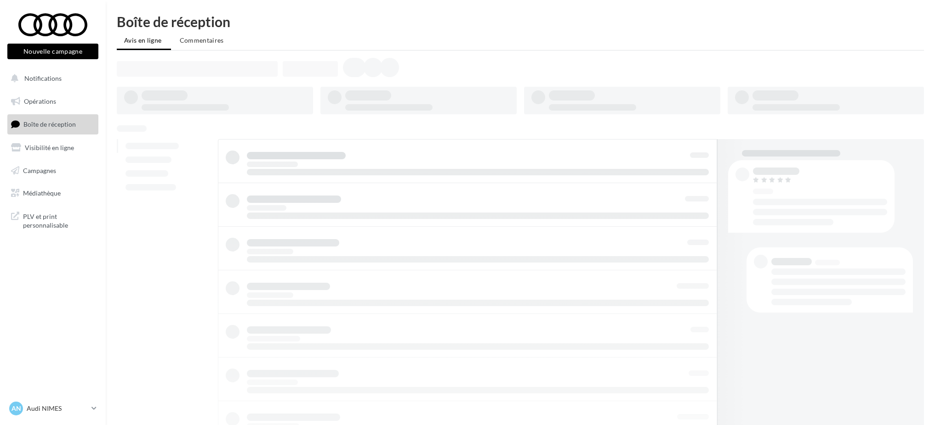 This screenshot has height=425, width=935. I want to click on p: Audi NIMES, so click(57, 409).